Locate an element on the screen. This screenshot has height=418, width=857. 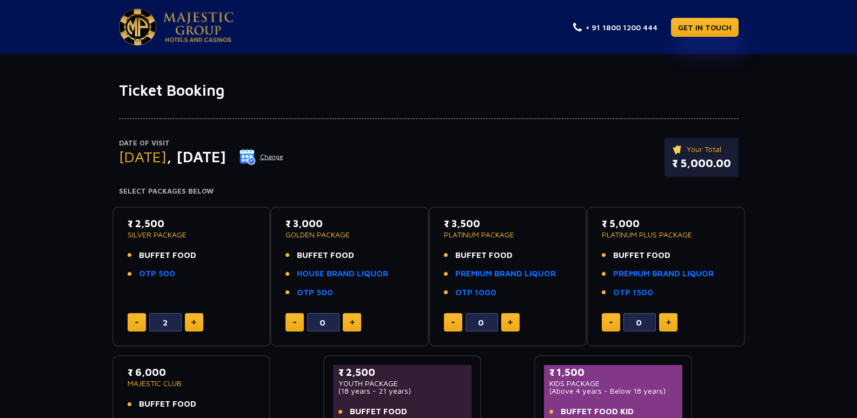
p: PLATINUM PACKAGE is located at coordinates (508, 235).